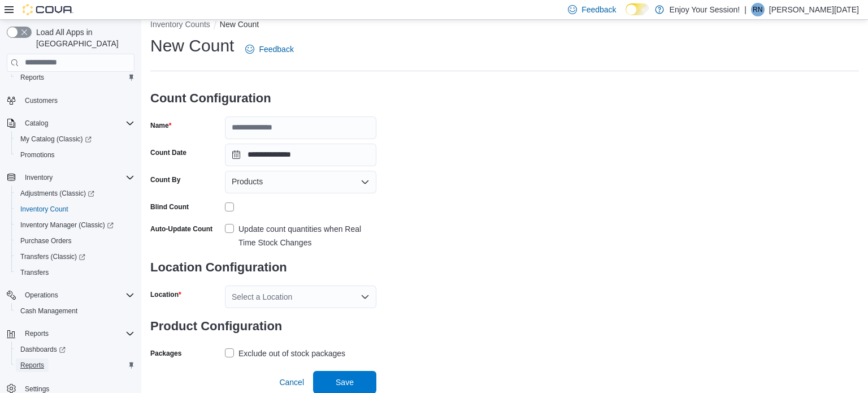 The width and height of the screenshot is (868, 393). What do you see at coordinates (263, 326) in the screenshot?
I see `h3: Product Configuration` at bounding box center [263, 326].